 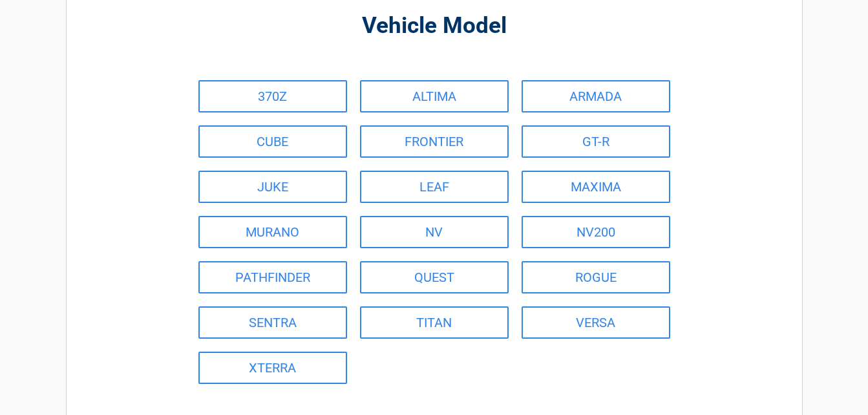 I want to click on a: ARMADA, so click(x=596, y=96).